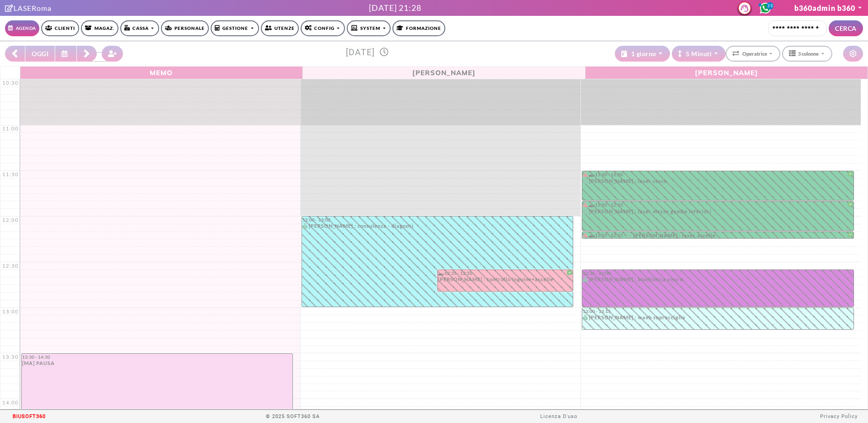 Image resolution: width=868 pixels, height=423 pixels. What do you see at coordinates (11, 266) in the screenshot?
I see `div: 12:30` at bounding box center [11, 266].